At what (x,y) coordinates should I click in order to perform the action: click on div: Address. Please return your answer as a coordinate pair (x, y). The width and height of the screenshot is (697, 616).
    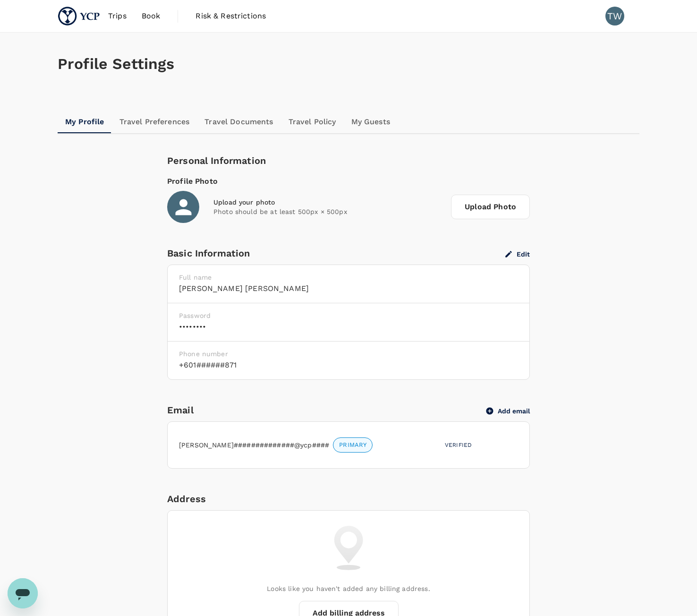
    Looking at the image, I should click on (348, 499).